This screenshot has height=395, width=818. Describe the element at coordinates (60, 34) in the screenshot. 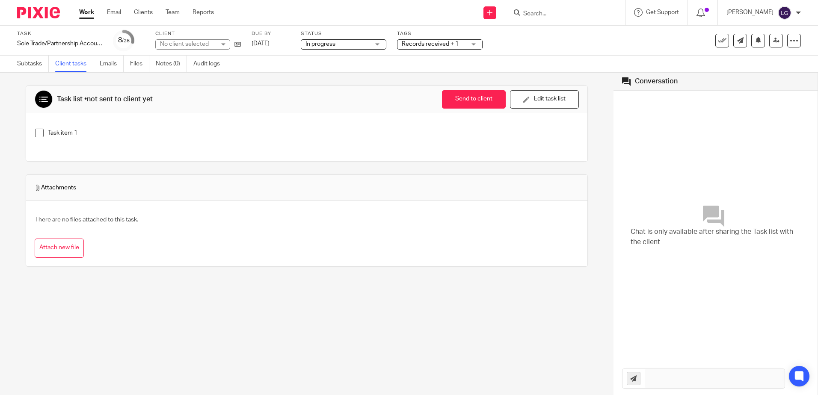

I see `label: Task` at that location.